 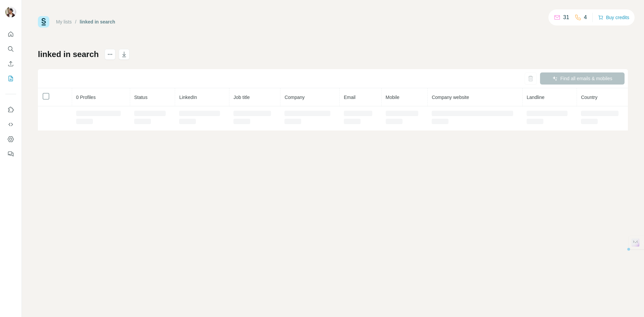 What do you see at coordinates (141, 98) in the screenshot?
I see `span: Status` at bounding box center [141, 98].